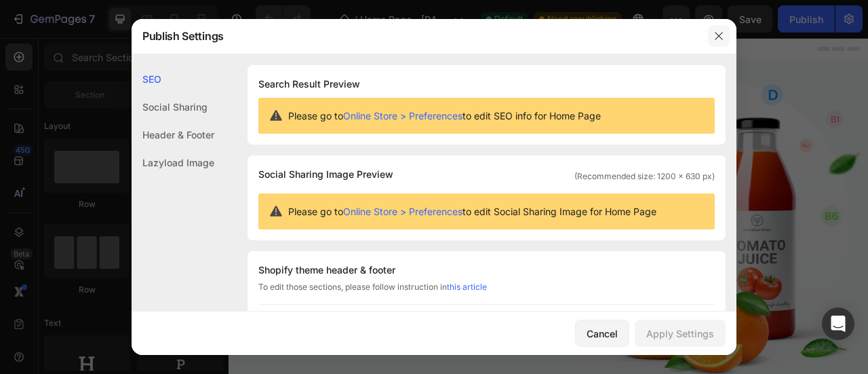  I want to click on div: Open Intercom Messenger, so click(838, 323).